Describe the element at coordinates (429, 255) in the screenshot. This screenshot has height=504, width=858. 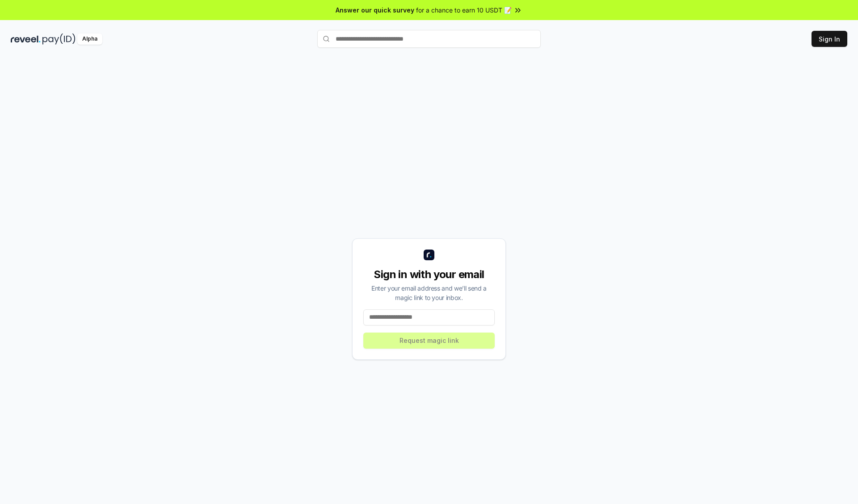
I see `img: logo_small` at that location.